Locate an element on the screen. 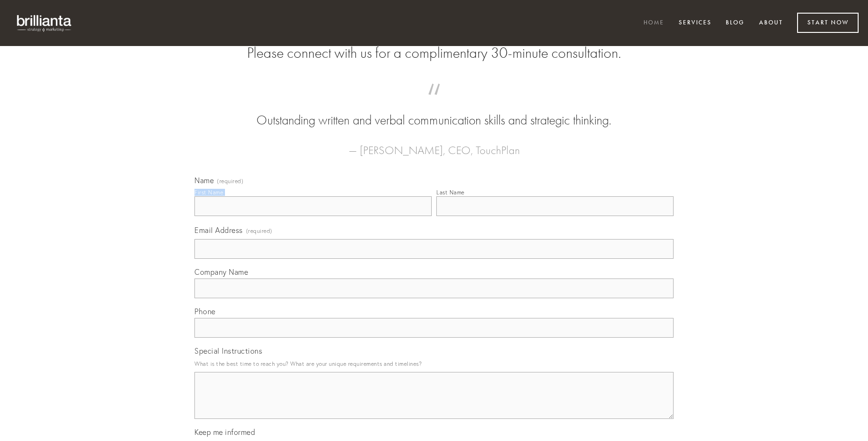 The height and width of the screenshot is (441, 868). h2: Please connect with us for a complimentary 30-minute consultation. is located at coordinates (434, 53).